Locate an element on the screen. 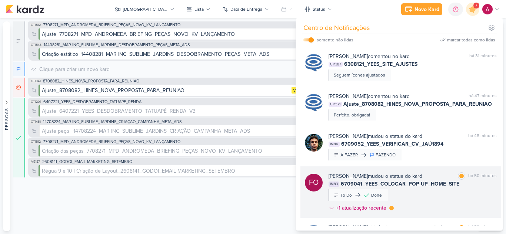 This screenshot has width=506, height=234. div: há 59 minutos is located at coordinates (482, 228).